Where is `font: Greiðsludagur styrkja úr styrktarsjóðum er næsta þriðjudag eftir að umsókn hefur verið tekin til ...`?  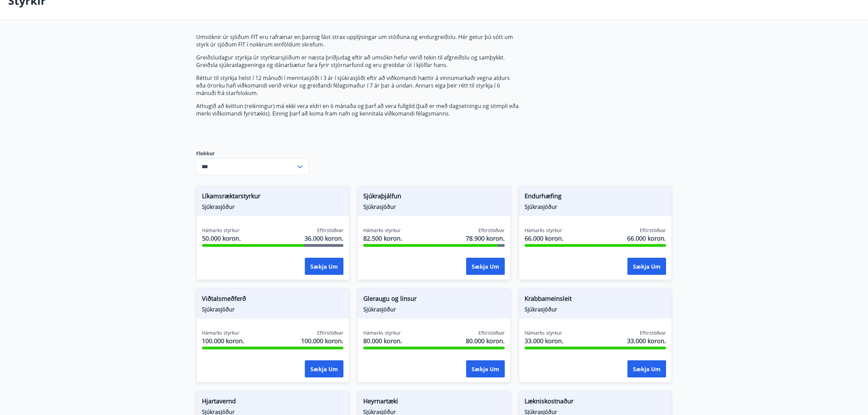 font: Greiðsludagur styrkja úr styrktarsjóðum er næsta þriðjudag eftir að umsókn hefur verið tekin til ... is located at coordinates (350, 61).